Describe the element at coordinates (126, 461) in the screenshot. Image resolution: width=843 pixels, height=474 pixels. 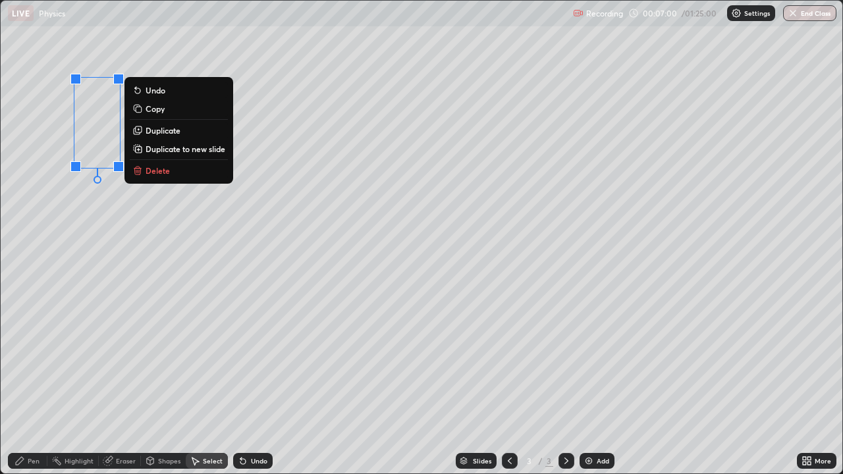
I see `div: Eraser` at that location.